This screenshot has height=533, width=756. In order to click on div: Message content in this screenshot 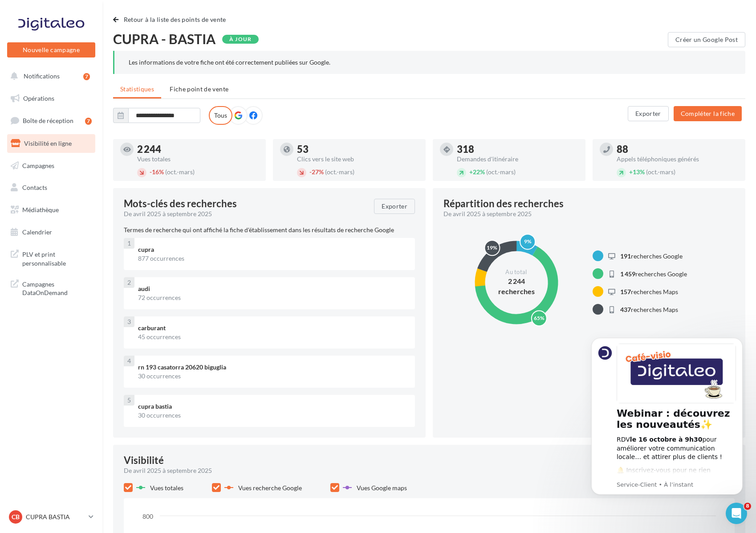, I will do `click(98, 84)`.